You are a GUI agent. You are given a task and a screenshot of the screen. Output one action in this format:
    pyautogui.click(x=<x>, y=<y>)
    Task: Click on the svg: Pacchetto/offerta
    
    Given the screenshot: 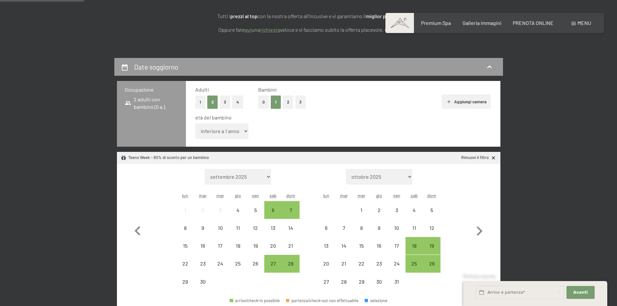 What is the action you would take?
    pyautogui.click(x=123, y=158)
    